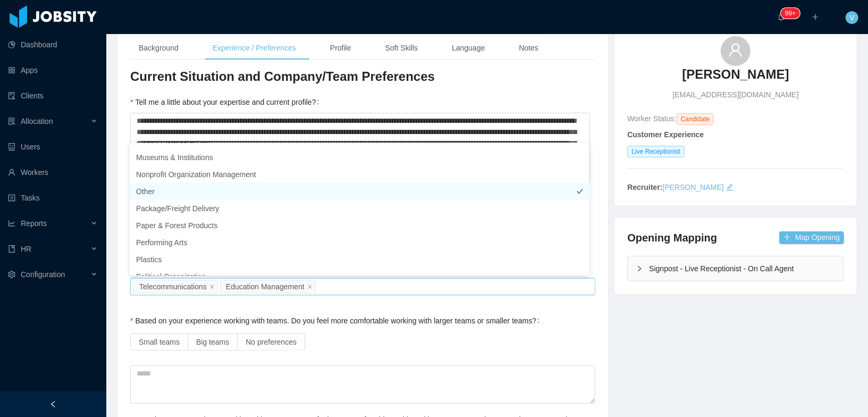  What do you see at coordinates (652, 118) in the screenshot?
I see `span: Worker Status:` at bounding box center [652, 118].